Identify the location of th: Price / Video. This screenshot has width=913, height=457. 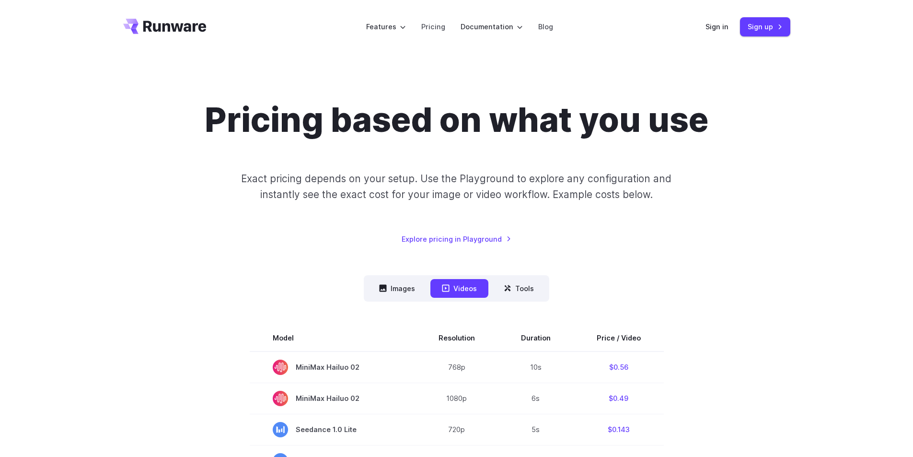
(619, 338).